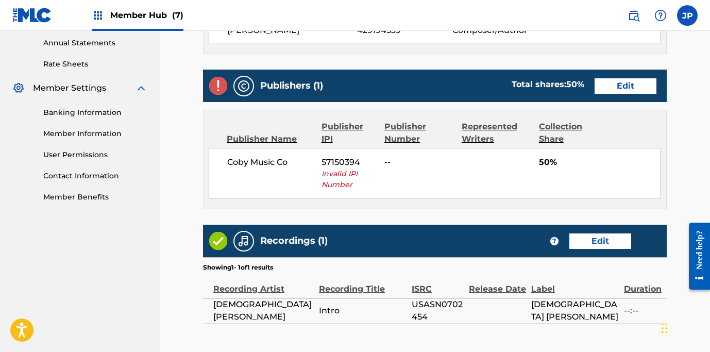 This screenshot has height=352, width=710. I want to click on div: Publisher IPI, so click(349, 133).